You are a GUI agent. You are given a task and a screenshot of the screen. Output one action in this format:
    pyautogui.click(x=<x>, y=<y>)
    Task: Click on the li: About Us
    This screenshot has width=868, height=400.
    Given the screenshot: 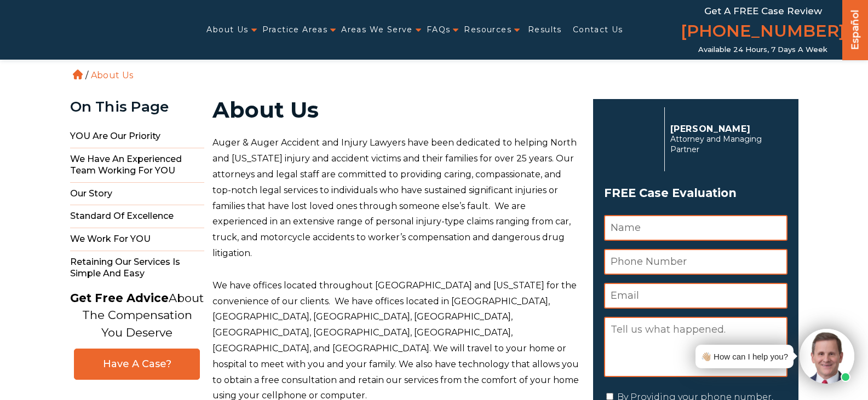 What is the action you would take?
    pyautogui.click(x=112, y=75)
    